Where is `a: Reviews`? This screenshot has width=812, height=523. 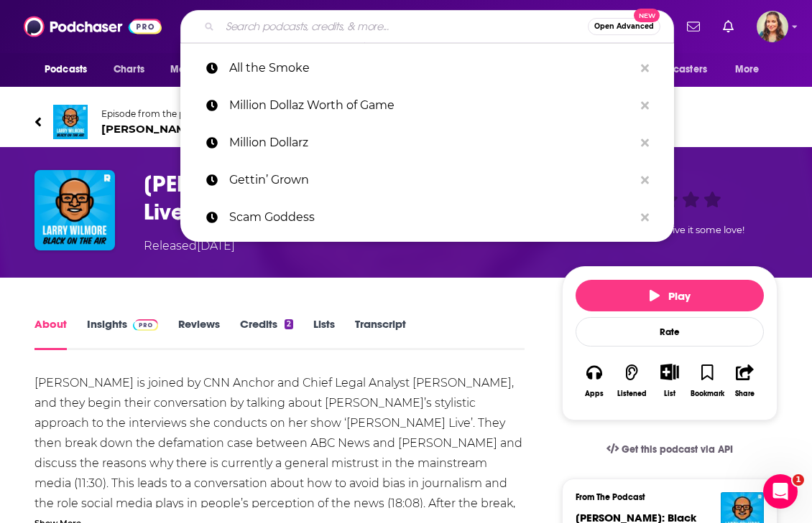
a: Reviews is located at coordinates (199, 334).